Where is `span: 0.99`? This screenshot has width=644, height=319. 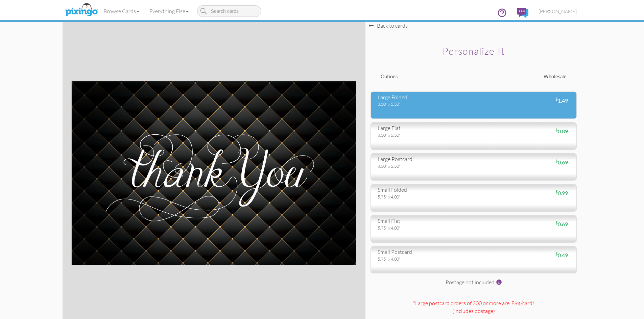 span: 0.99 is located at coordinates (561, 193).